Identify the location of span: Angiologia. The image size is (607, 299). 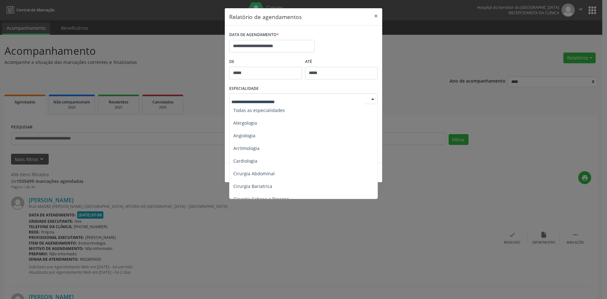
(244, 135).